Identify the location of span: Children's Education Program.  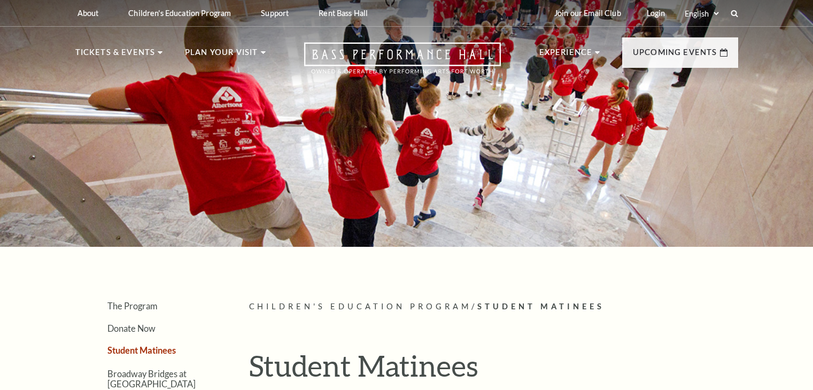
(360, 306).